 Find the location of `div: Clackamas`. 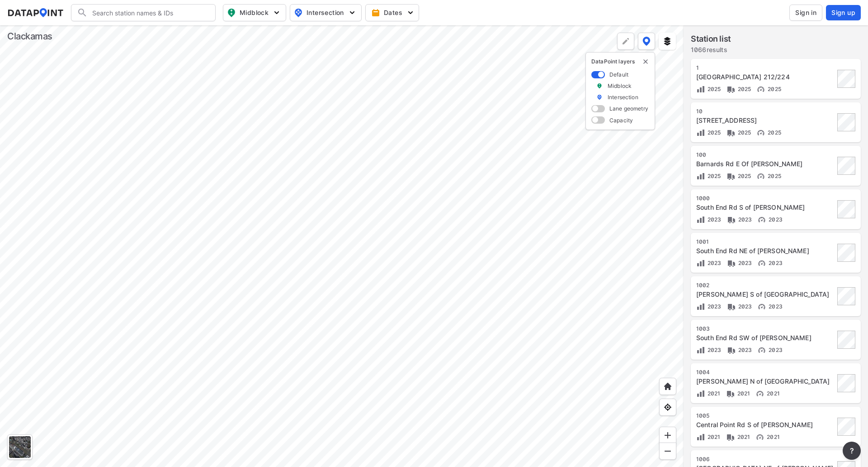

div: Clackamas is located at coordinates (30, 37).